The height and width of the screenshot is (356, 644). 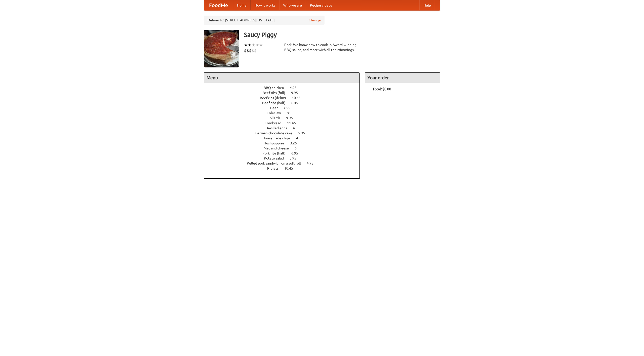 I want to click on a: Beef ribs (full) 9.95, so click(x=285, y=93).